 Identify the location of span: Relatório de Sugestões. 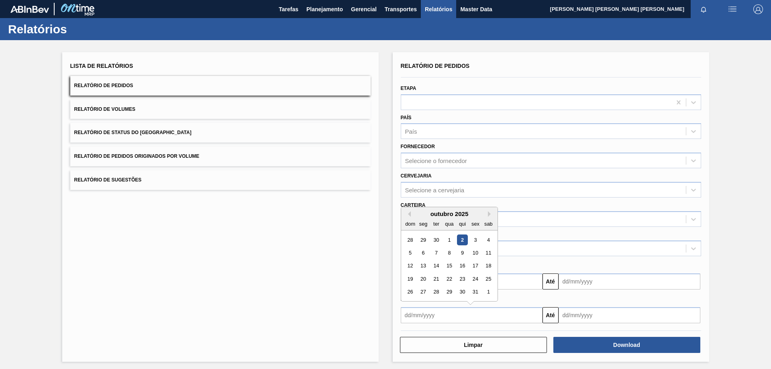
(108, 180).